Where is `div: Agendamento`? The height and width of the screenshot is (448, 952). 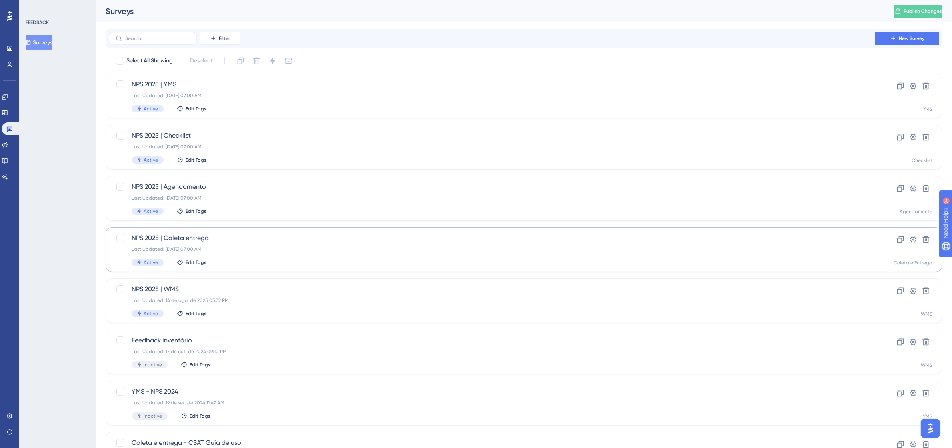 div: Agendamento is located at coordinates (916, 212).